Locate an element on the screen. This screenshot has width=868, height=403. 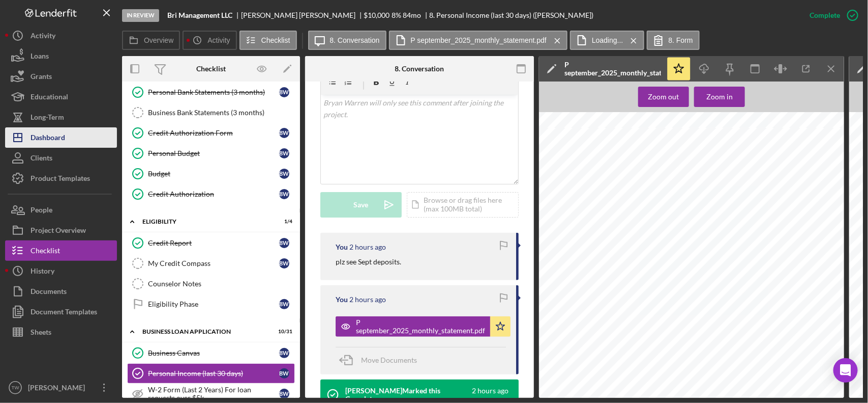
span: NONE is located at coordinates (588, 202).